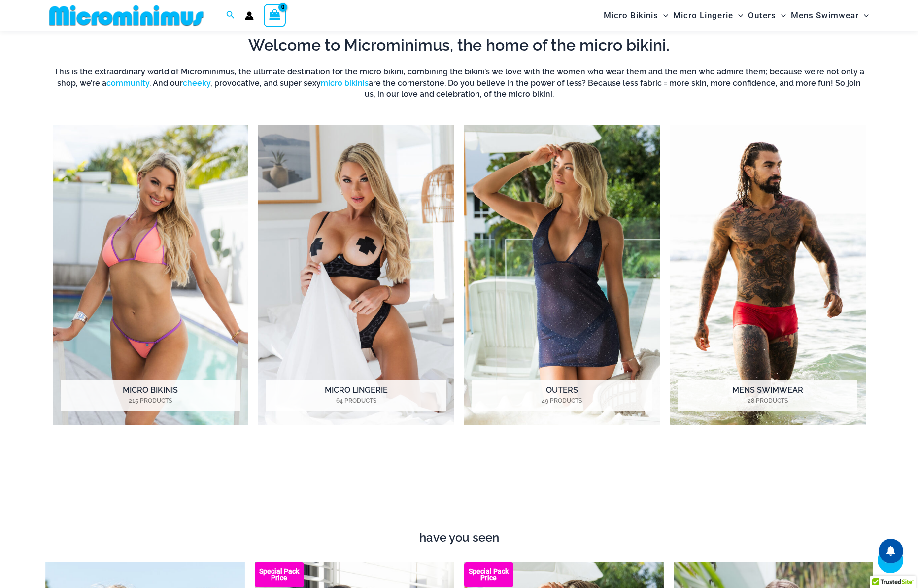 The image size is (918, 588). What do you see at coordinates (231, 15) in the screenshot?
I see `a: Search icon link` at bounding box center [231, 15].